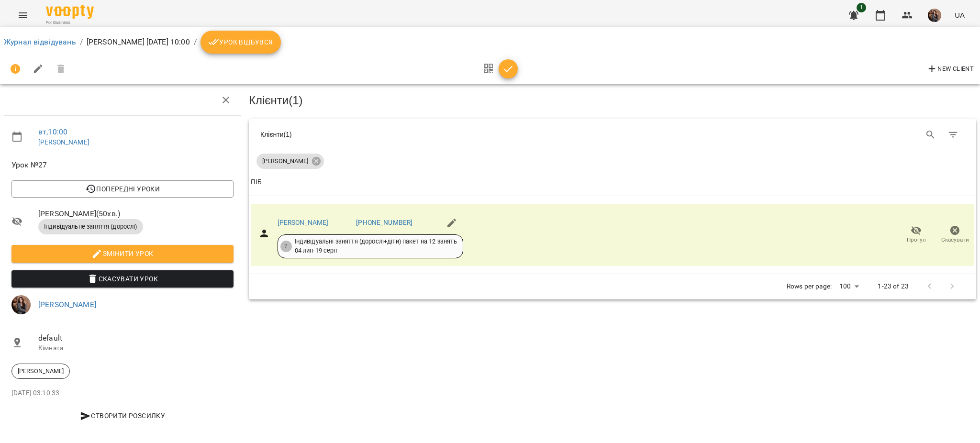 The image size is (980, 443). What do you see at coordinates (122, 416) in the screenshot?
I see `span: Створити розсилку` at bounding box center [122, 416].